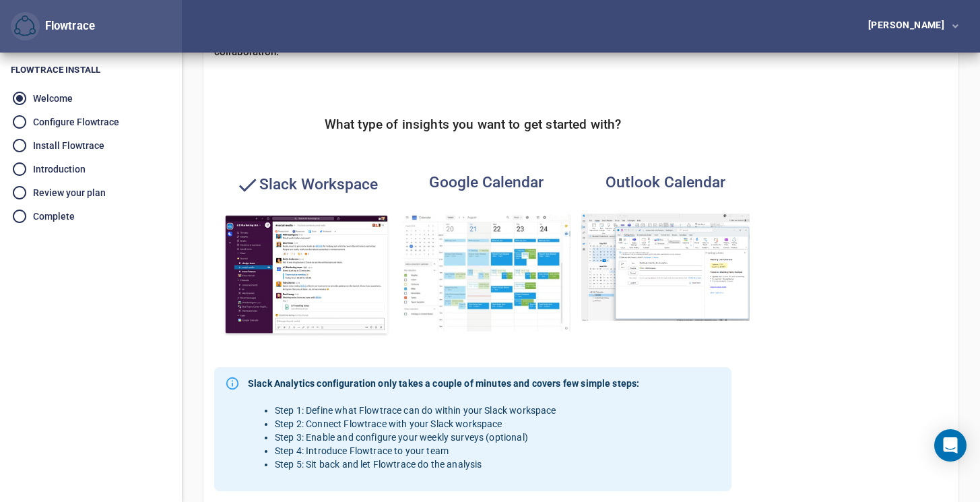 This screenshot has height=502, width=980. Describe the element at coordinates (486, 252) in the screenshot. I see `button: Google CalendarGoogle Calendar analytics` at that location.